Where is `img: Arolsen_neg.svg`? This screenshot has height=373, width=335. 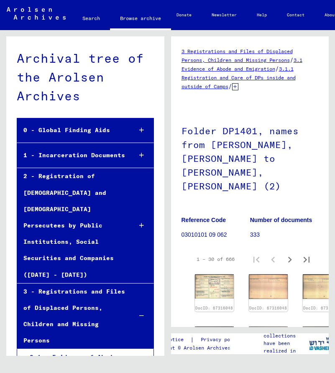 img: Arolsen_neg.svg is located at coordinates (36, 13).